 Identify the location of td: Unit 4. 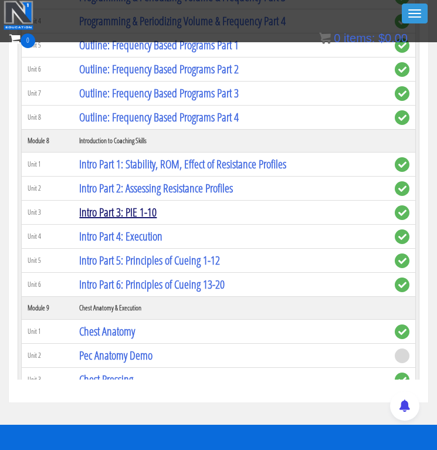
(48, 237).